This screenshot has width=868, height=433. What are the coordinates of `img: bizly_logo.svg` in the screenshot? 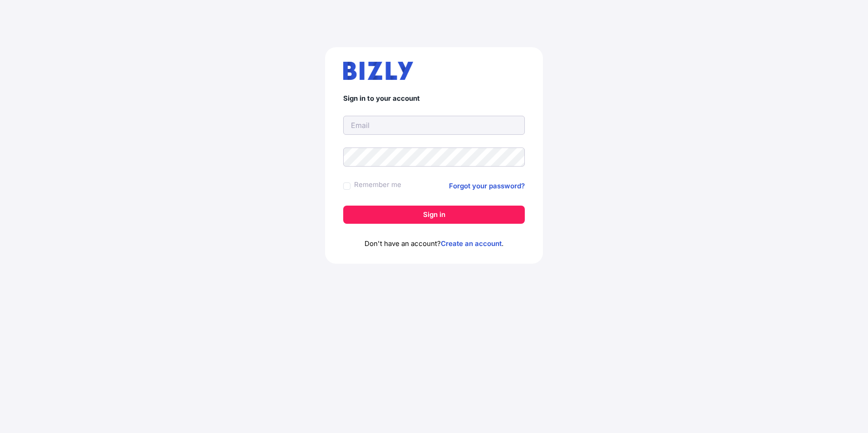 It's located at (379, 71).